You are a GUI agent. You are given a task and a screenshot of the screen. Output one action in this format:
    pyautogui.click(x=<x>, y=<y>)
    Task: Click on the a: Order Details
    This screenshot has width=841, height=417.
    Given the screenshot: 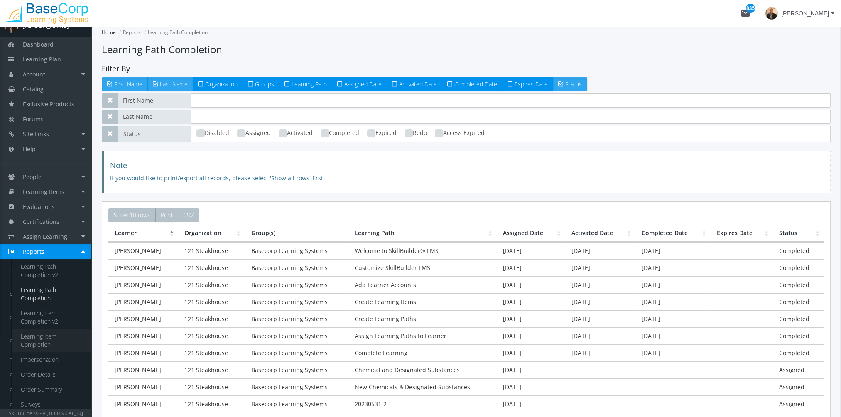 What is the action you would take?
    pyautogui.click(x=52, y=375)
    